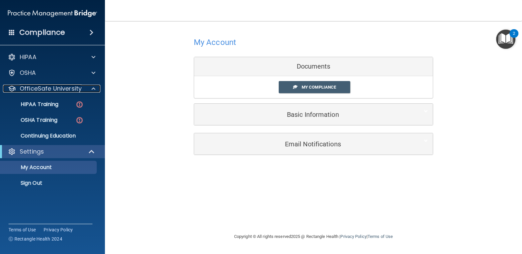 The image size is (522, 254). Describe the element at coordinates (52, 13) in the screenshot. I see `img: PMB logo` at that location.